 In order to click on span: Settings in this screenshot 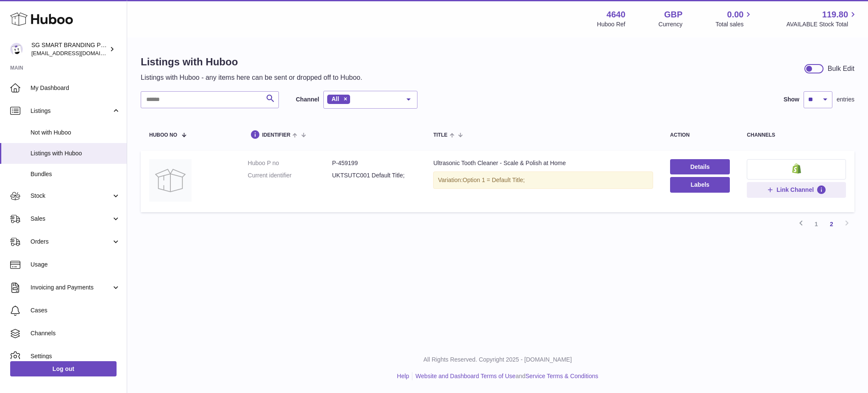, I will do `click(76, 356)`.